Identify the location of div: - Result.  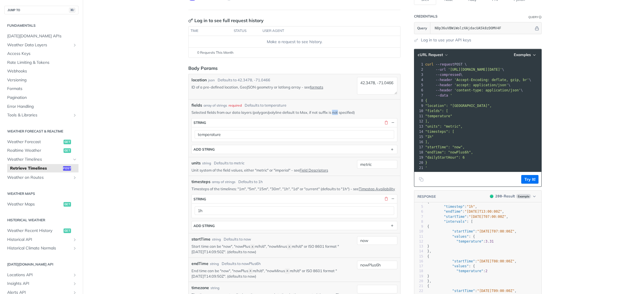
(505, 196).